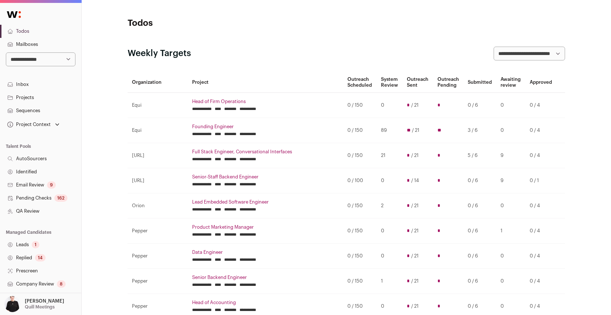  I want to click on a: Head of Accounting, so click(265, 303).